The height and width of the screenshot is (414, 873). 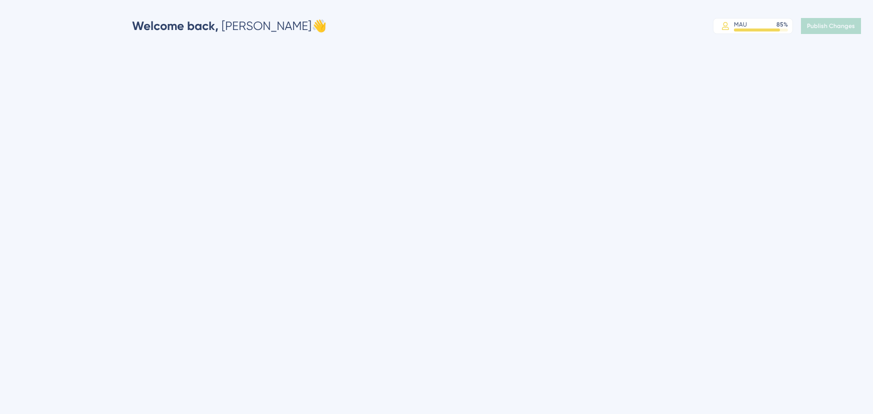 What do you see at coordinates (782, 25) in the screenshot?
I see `div: 85 %` at bounding box center [782, 25].